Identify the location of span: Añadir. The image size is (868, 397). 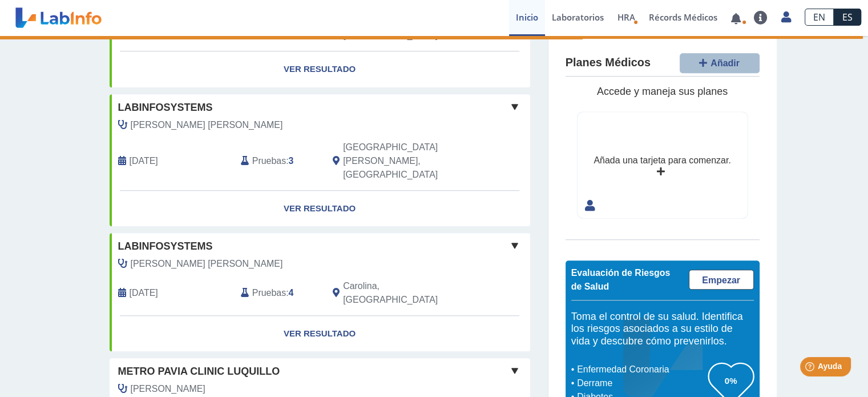
(725, 63).